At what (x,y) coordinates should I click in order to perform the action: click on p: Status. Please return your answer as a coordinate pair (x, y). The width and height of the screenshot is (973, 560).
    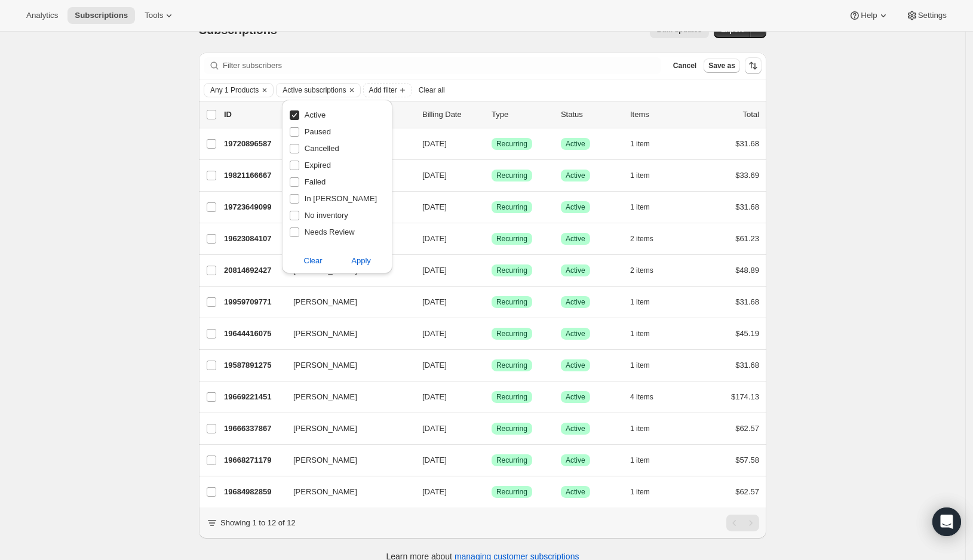
    Looking at the image, I should click on (591, 114).